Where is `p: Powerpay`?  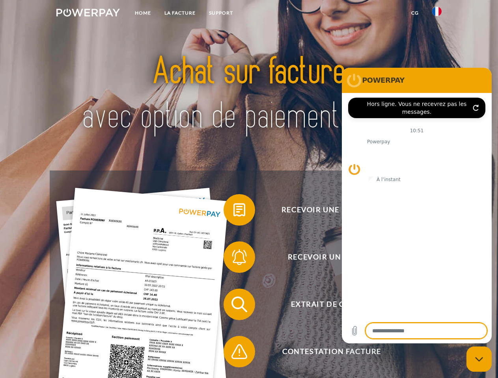
p: Powerpay is located at coordinates (87, 74).